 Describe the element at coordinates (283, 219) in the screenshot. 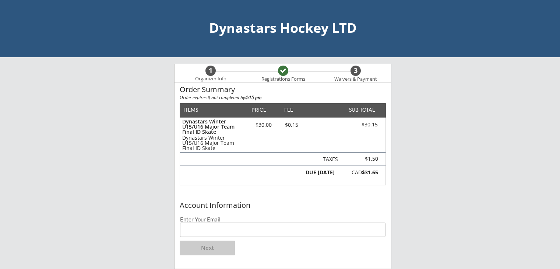

I see `div: Enter Your Email` at that location.